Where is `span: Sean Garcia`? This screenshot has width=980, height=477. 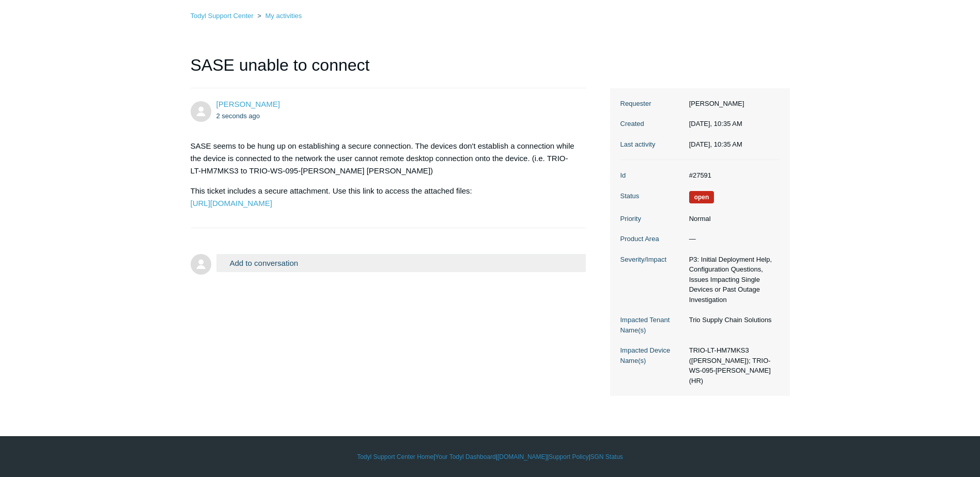 span: Sean Garcia is located at coordinates (248, 104).